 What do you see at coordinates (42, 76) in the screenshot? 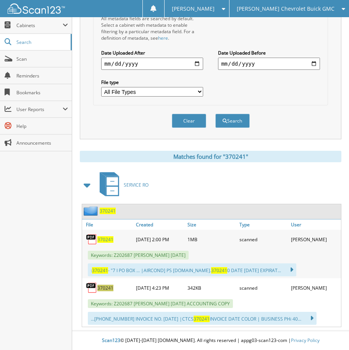
I see `span: Reminders` at bounding box center [42, 76].